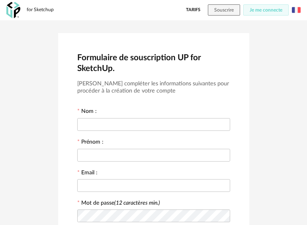 This screenshot has width=307, height=225. What do you see at coordinates (224, 10) in the screenshot?
I see `span: Souscrire` at bounding box center [224, 10].